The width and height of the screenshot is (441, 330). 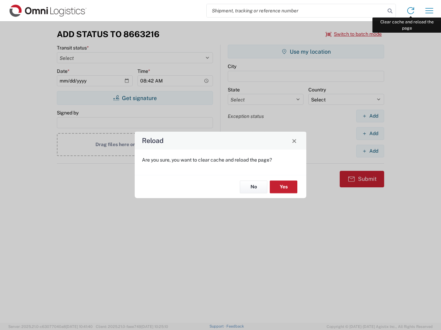 What do you see at coordinates (296, 11) in the screenshot?
I see `input: Shipment, tracking or reference number` at bounding box center [296, 11].